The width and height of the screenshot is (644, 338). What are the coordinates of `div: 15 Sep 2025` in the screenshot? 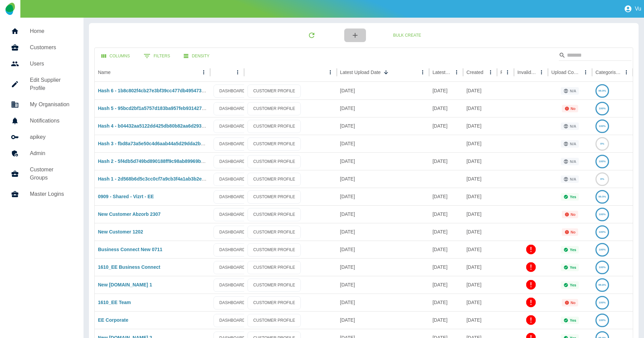 It's located at (383, 179).